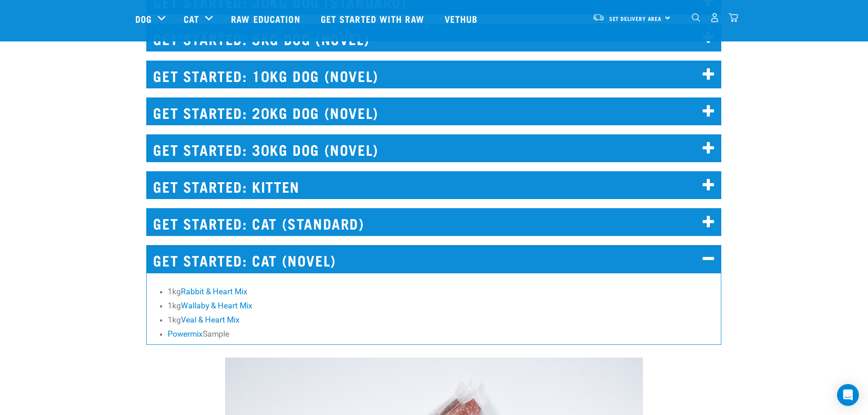 The image size is (868, 415). Describe the element at coordinates (434, 74) in the screenshot. I see `h2: GET STARTED: 10KG DOG (NOVEL)` at that location.